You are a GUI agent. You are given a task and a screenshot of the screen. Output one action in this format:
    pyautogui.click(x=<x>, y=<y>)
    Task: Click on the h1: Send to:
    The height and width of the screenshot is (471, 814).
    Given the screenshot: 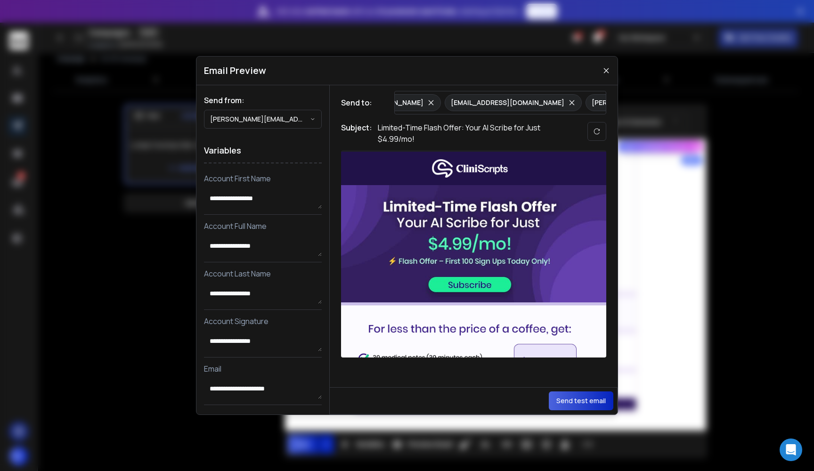 What is the action you would take?
    pyautogui.click(x=360, y=103)
    